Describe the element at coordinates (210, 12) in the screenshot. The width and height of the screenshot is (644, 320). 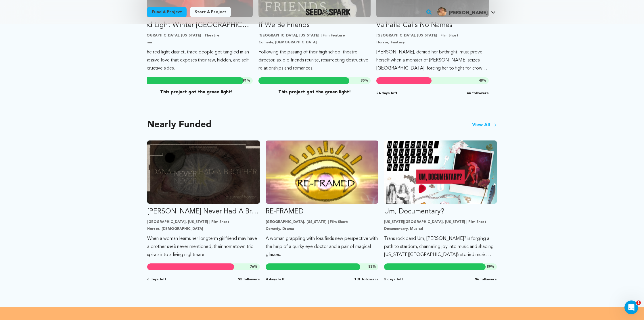
I see `a: Start a project` at that location.